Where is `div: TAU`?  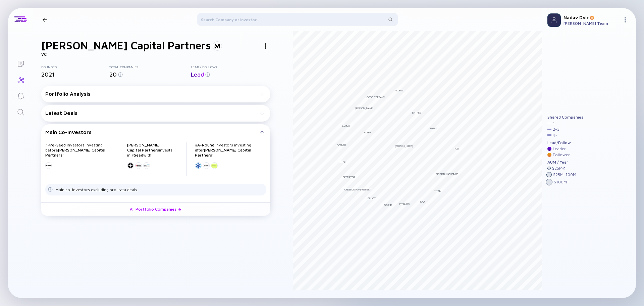 div: TAU is located at coordinates (422, 201).